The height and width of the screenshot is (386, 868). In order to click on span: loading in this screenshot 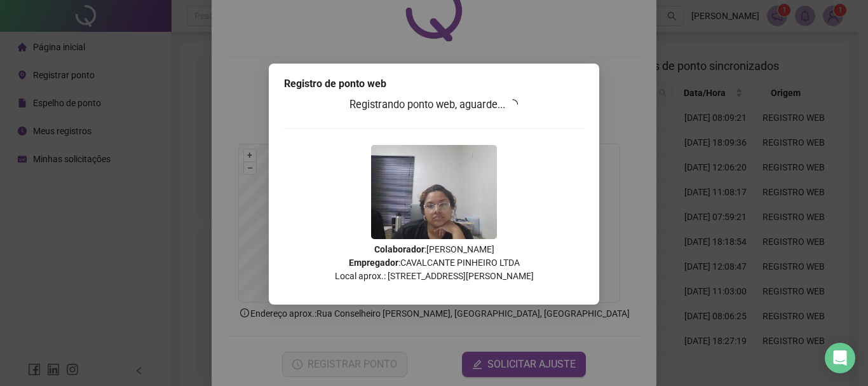, I will do `click(513, 104)`.